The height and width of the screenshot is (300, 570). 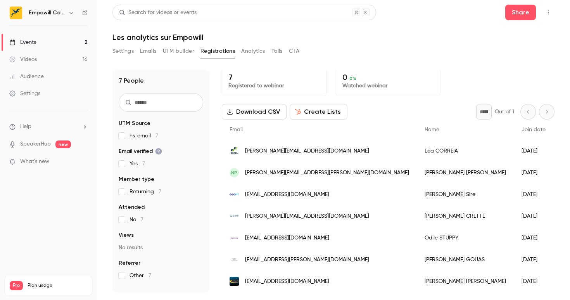 What do you see at coordinates (136, 219) in the screenshot?
I see `span: No` at bounding box center [136, 219].